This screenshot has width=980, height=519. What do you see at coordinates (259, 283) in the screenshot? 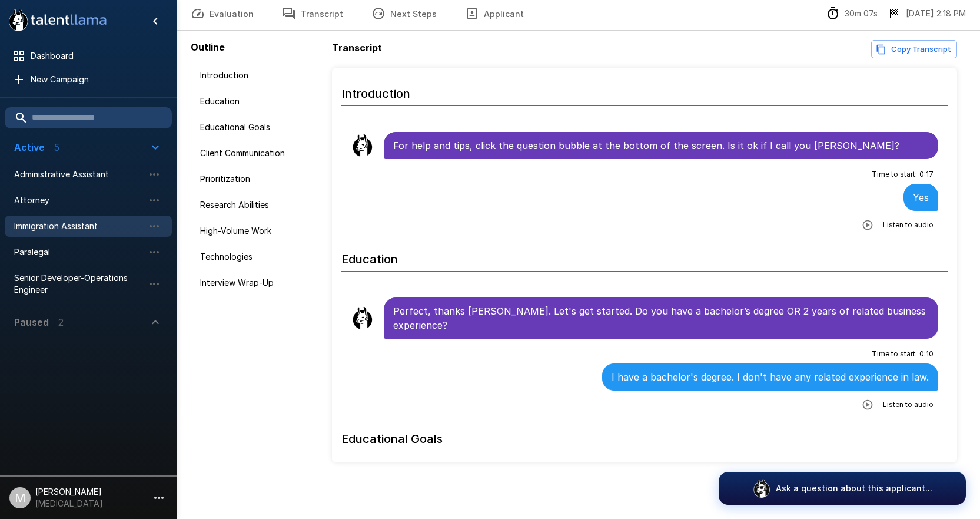
I see `div: Interview Wrap-Up` at bounding box center [259, 283].